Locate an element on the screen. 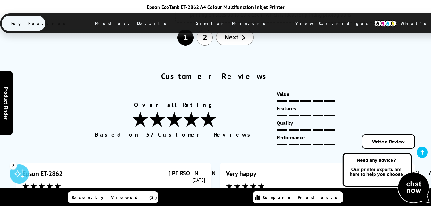  span: Key Features is located at coordinates (40, 23).